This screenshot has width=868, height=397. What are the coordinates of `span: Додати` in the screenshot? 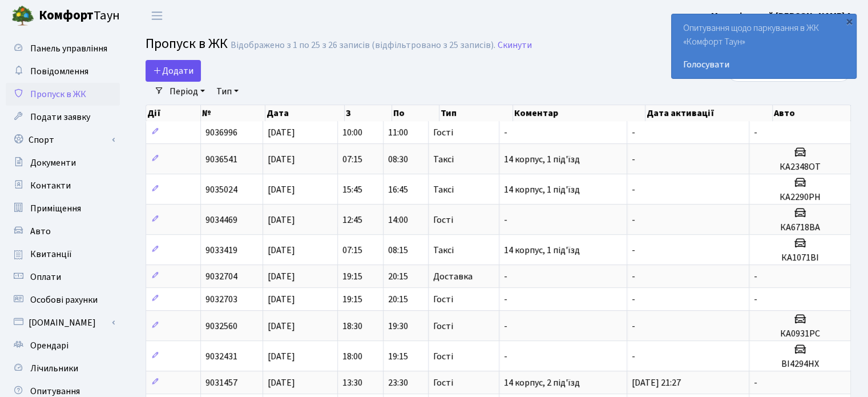 It's located at (173, 71).